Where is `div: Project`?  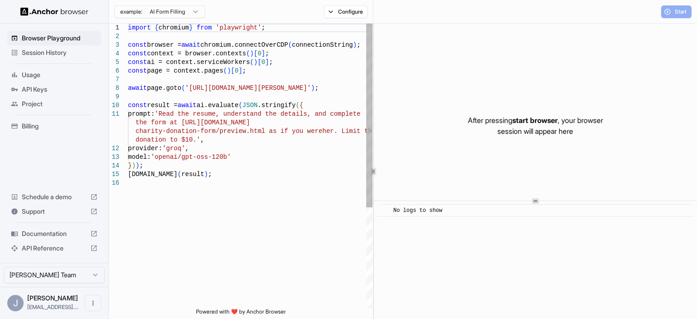
div: Project is located at coordinates (54, 104).